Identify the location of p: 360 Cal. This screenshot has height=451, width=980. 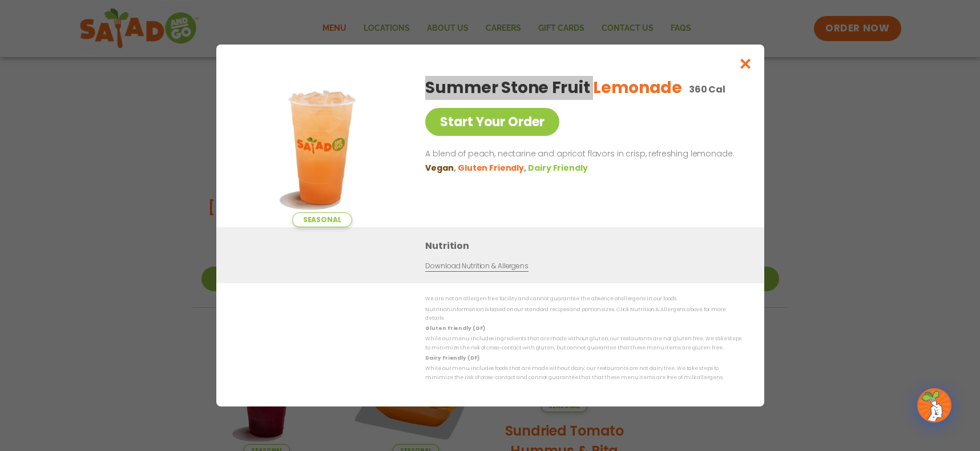
(706, 89).